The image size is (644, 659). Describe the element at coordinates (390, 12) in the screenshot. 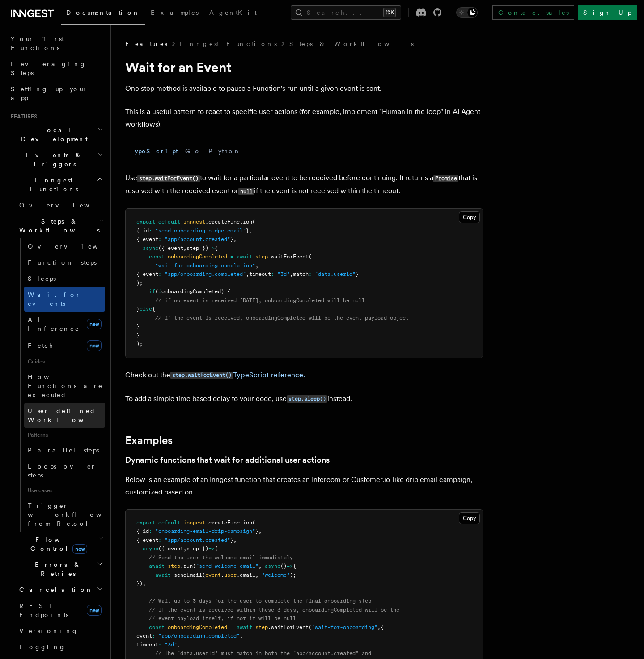

I see `kbd: ⌘K` at that location.